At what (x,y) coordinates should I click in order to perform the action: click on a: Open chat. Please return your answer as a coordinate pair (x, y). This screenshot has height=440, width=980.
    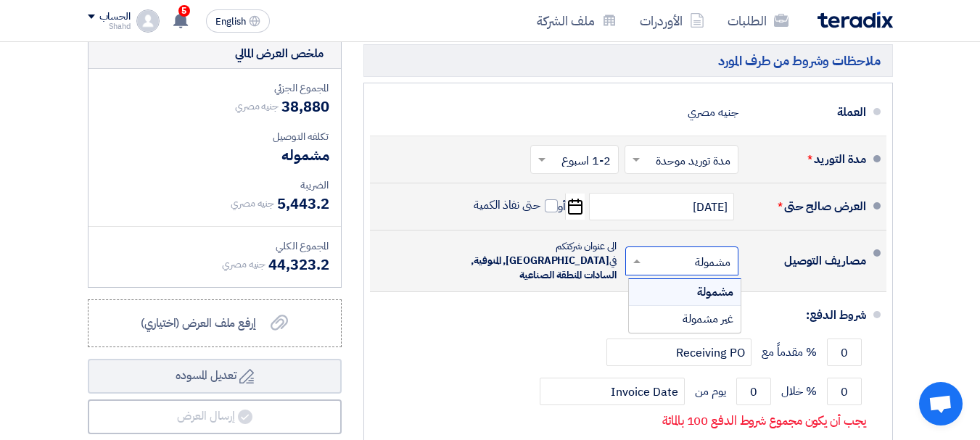
    Looking at the image, I should click on (941, 404).